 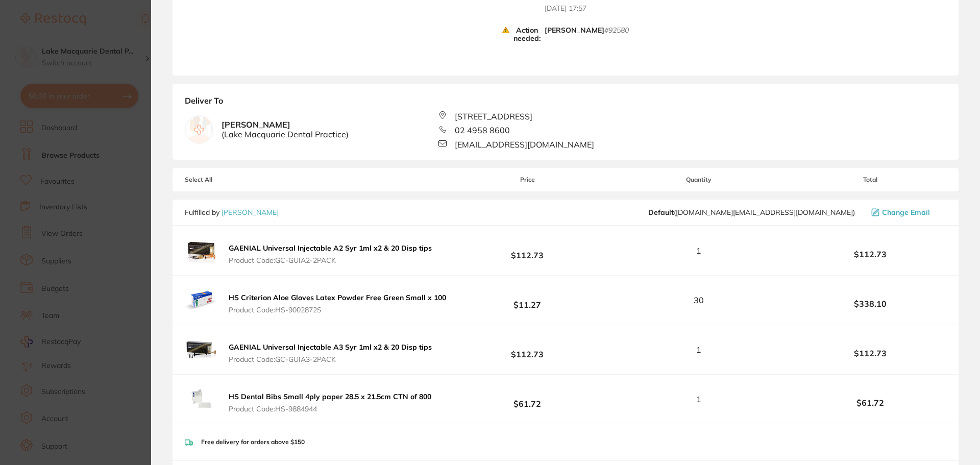 What do you see at coordinates (236, 180) in the screenshot?
I see `span: Select All` at bounding box center [236, 180].